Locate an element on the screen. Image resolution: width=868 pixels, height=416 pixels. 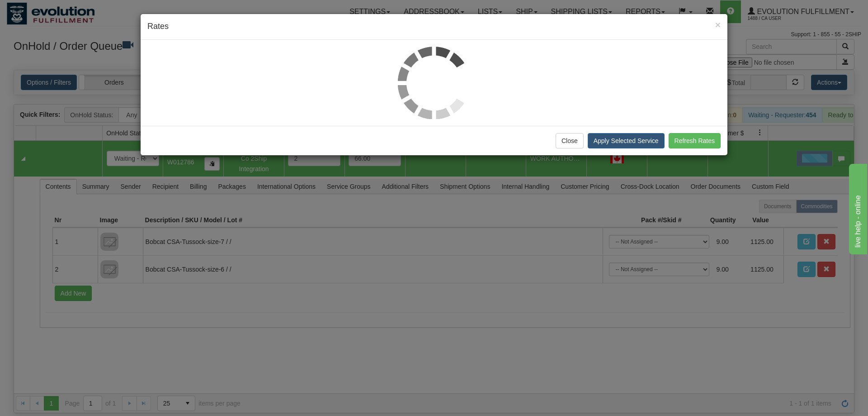
div: live help - online is located at coordinates (45, 11).